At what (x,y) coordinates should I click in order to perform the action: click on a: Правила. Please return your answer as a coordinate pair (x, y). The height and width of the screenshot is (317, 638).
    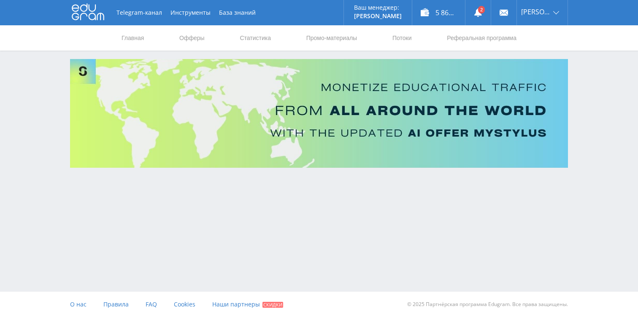
    Looking at the image, I should click on (116, 305).